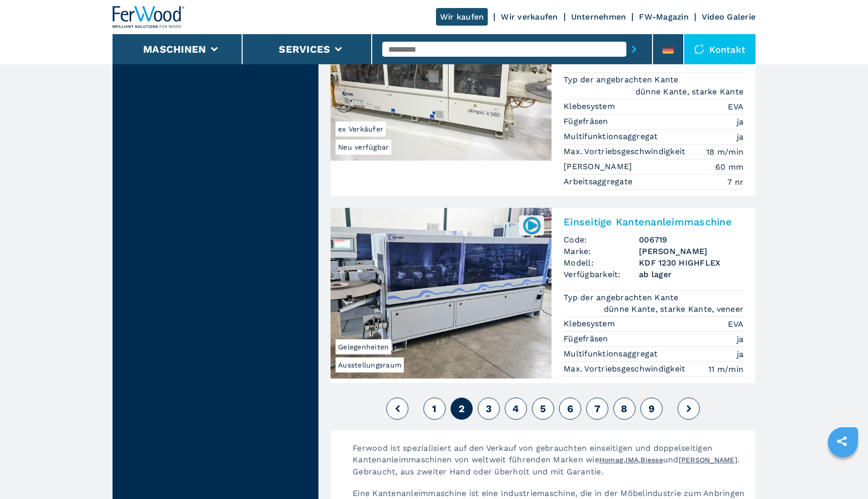 This screenshot has height=499, width=868. I want to click on span: Code:, so click(601, 240).